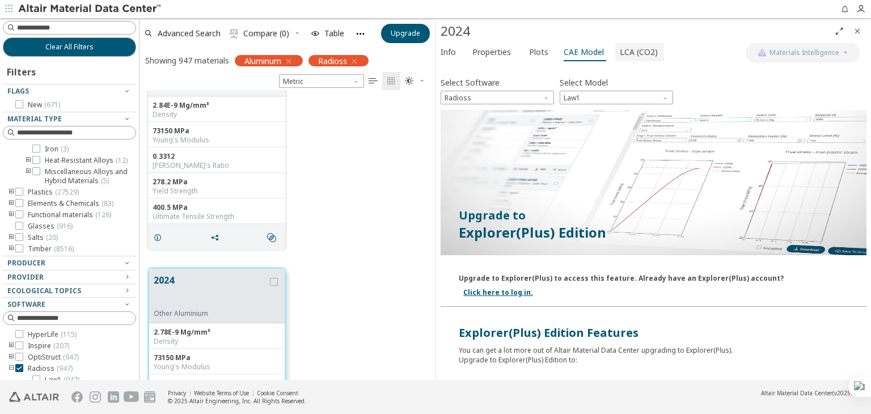 This screenshot has width=871, height=414. Describe the element at coordinates (35, 118) in the screenshot. I see `span: Material Type` at that location.